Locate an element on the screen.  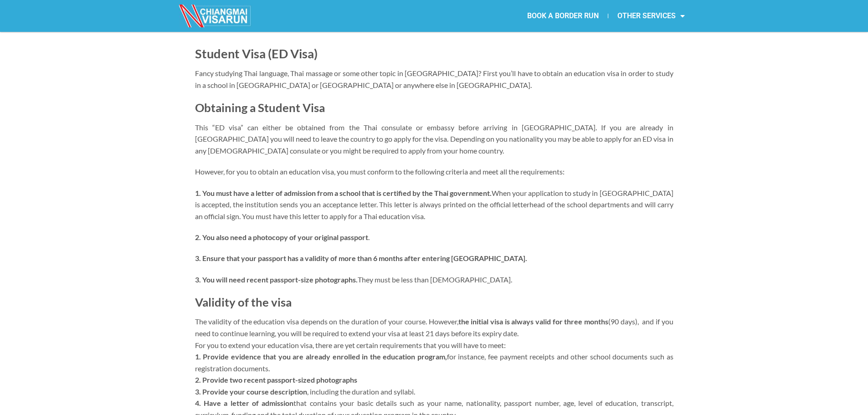
strong: 2. You also need a photocopy of your original passport is located at coordinates (281, 237).